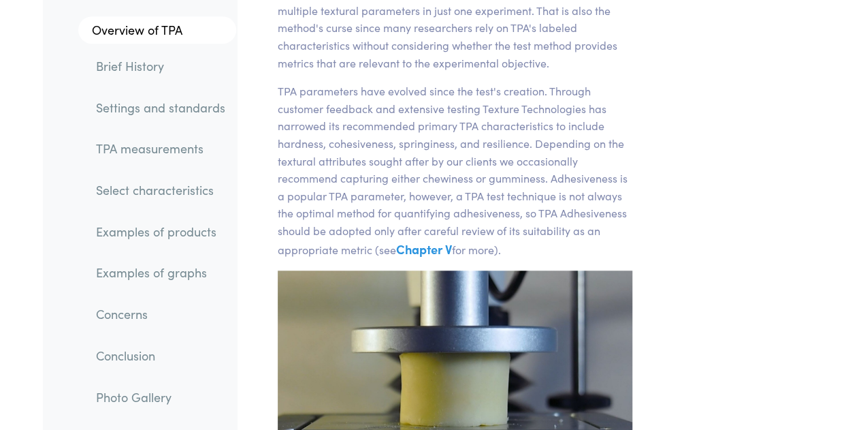 The height and width of the screenshot is (430, 861). I want to click on p: TPA parameters have evolved since the test's creation. Through customer feedback and extensive te..., so click(455, 171).